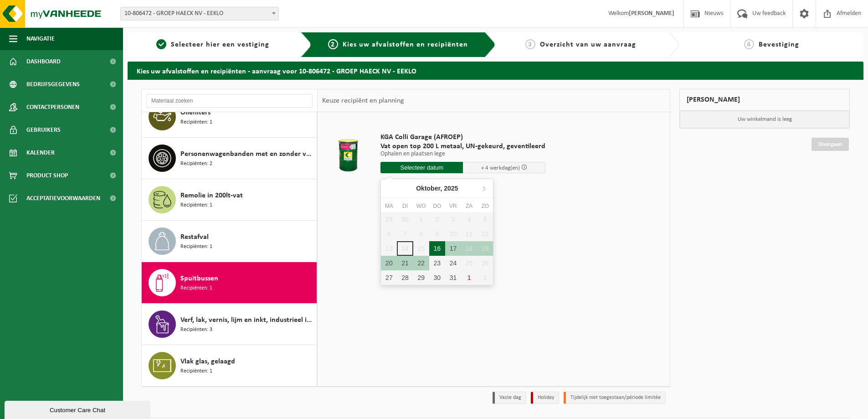 This screenshot has height=419, width=868. I want to click on span: Contactpersonen, so click(53, 107).